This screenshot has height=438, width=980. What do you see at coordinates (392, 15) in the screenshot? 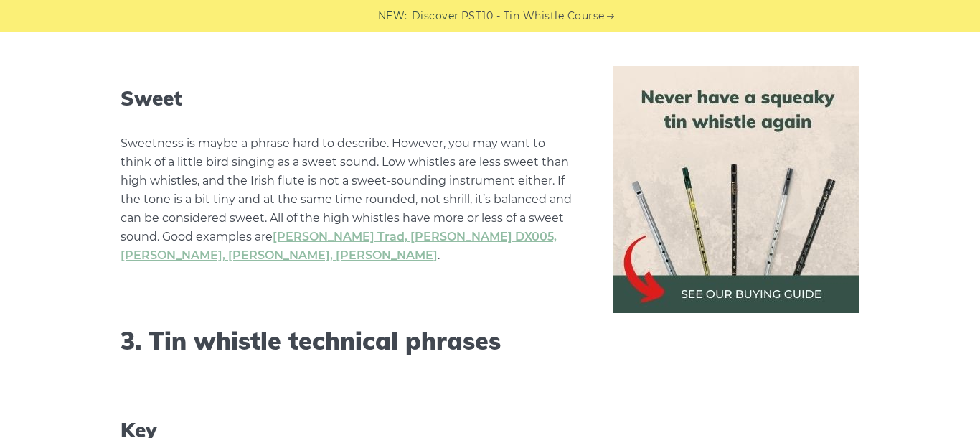
I see `span: NEW:` at bounding box center [392, 15].